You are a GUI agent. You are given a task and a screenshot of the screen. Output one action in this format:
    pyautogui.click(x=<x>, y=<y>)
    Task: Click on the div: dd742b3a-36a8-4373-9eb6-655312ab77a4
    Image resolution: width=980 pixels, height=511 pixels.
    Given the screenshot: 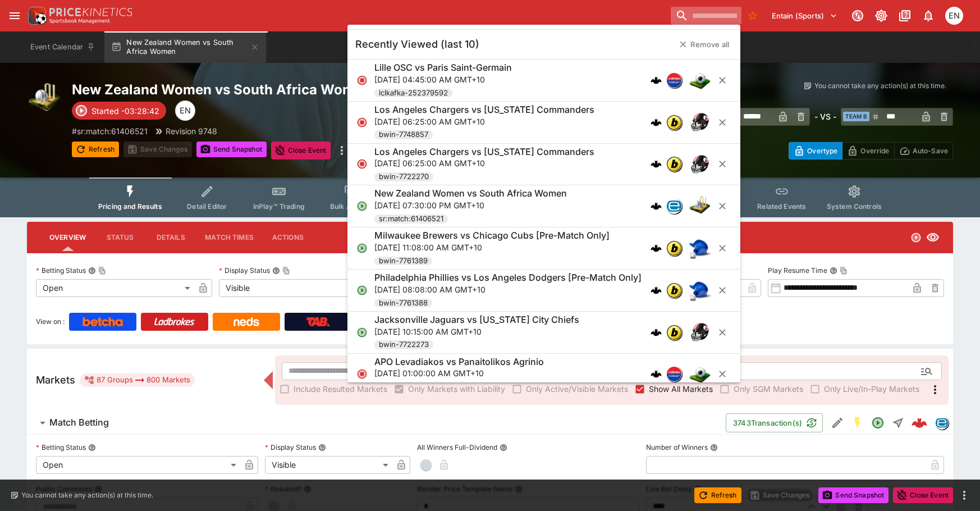 What is the action you would take?
    pyautogui.click(x=919, y=423)
    